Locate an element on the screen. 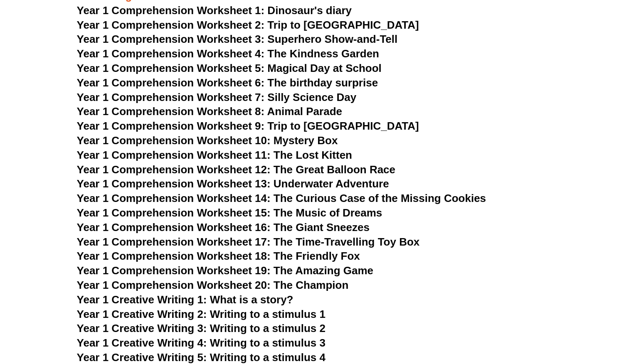 The image size is (619, 364). span: Year 1 Creative Writing 2: Writing to a stimulus 1 is located at coordinates (201, 314).